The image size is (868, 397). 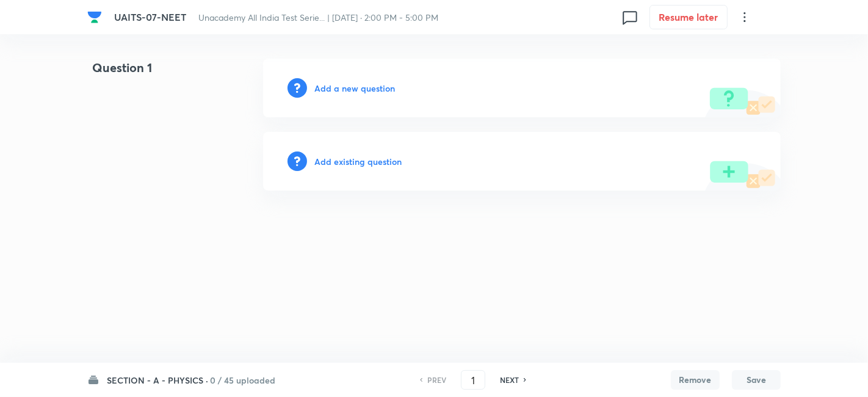 What do you see at coordinates (437, 380) in the screenshot?
I see `h6: PREV` at bounding box center [437, 380].